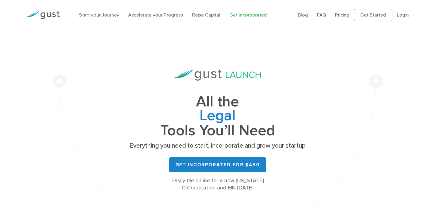  What do you see at coordinates (343, 15) in the screenshot?
I see `a: Pricing` at bounding box center [343, 15].